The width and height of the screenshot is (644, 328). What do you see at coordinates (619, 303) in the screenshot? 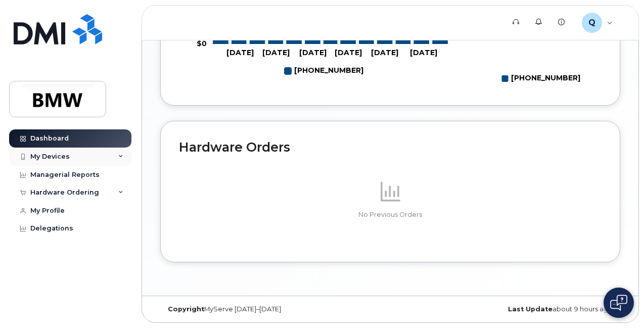
I see `img: Open chat` at bounding box center [619, 303].